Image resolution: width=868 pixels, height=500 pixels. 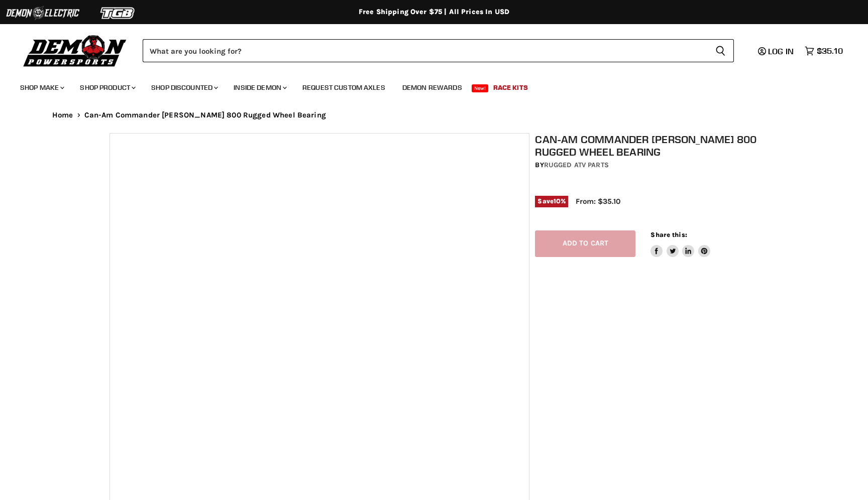 I want to click on a: Rugged ATV Parts, so click(x=576, y=165).